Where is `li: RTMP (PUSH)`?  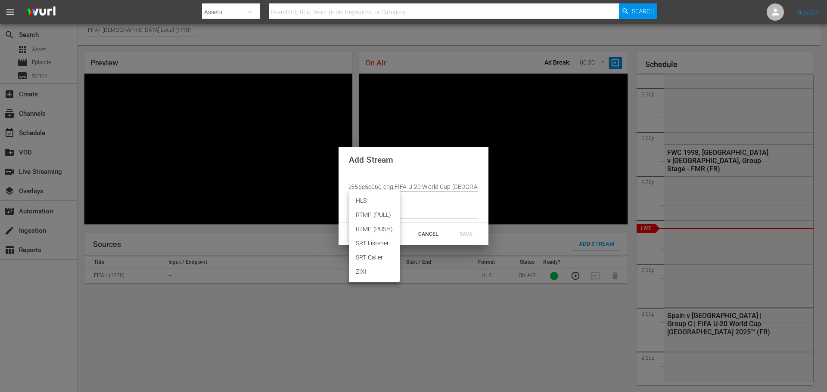 li: RTMP (PUSH) is located at coordinates (374, 229).